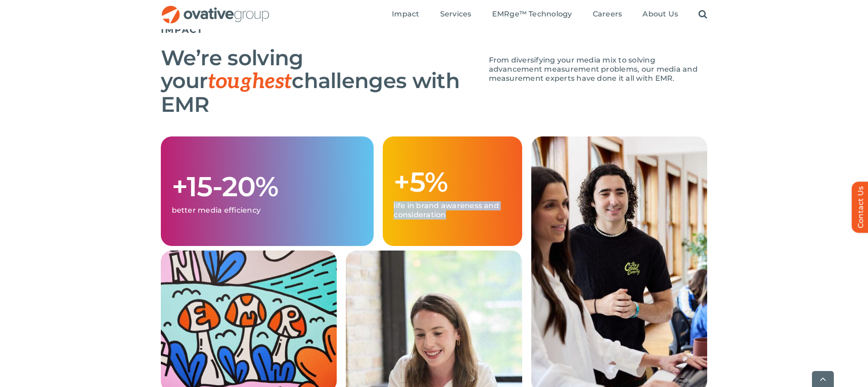 The height and width of the screenshot is (387, 868). What do you see at coordinates (452, 182) in the screenshot?
I see `h1: +5%` at bounding box center [452, 182].